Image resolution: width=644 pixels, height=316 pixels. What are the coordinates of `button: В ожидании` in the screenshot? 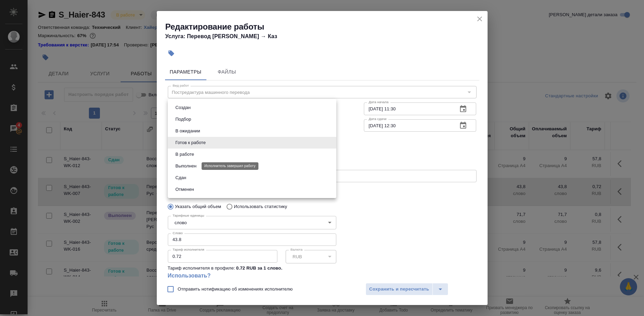 It's located at (188, 131).